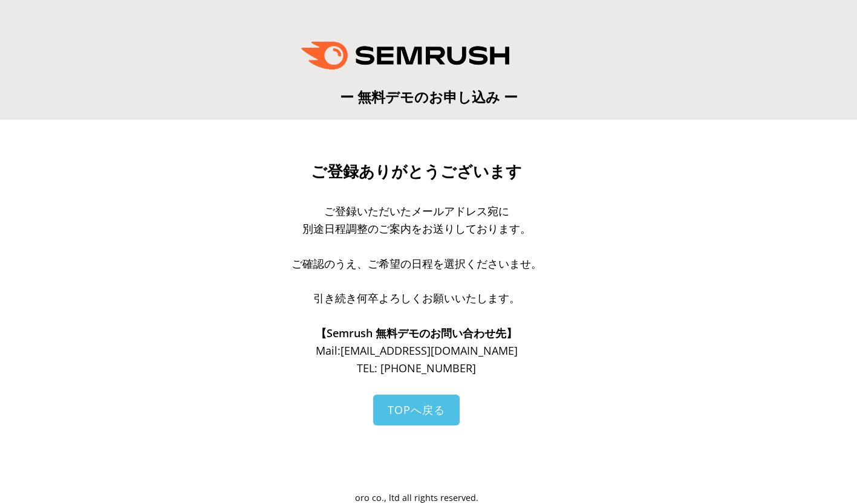  I want to click on span: 引き続き何卒よろしくお願いいたします。, so click(417, 298).